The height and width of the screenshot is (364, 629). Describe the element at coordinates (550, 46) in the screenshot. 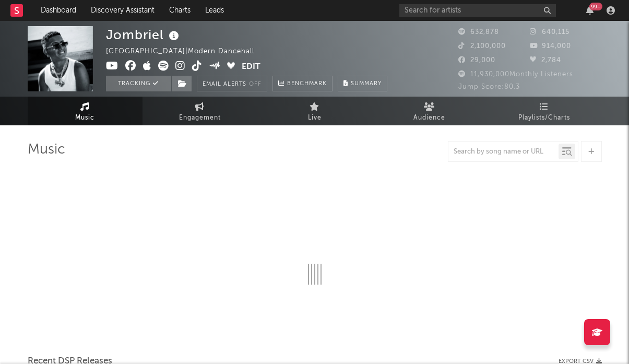

I see `span: 914,000` at that location.